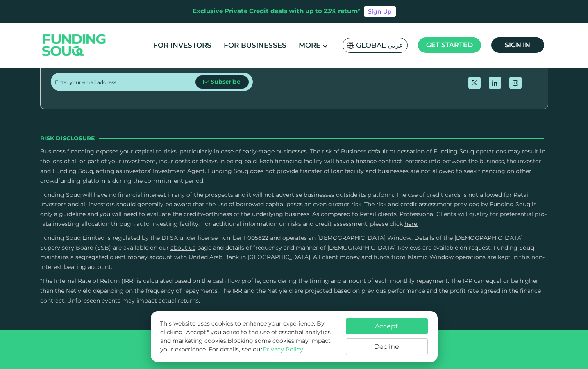 This screenshot has width=588, height=369. Describe the element at coordinates (351, 45) in the screenshot. I see `img: SA Flag` at that location.